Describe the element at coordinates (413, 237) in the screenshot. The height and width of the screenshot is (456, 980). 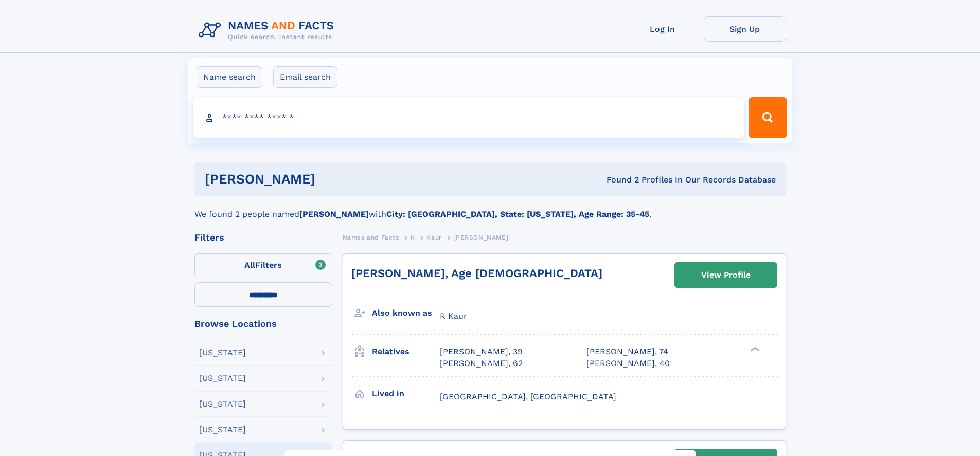
I see `a: K` at that location.